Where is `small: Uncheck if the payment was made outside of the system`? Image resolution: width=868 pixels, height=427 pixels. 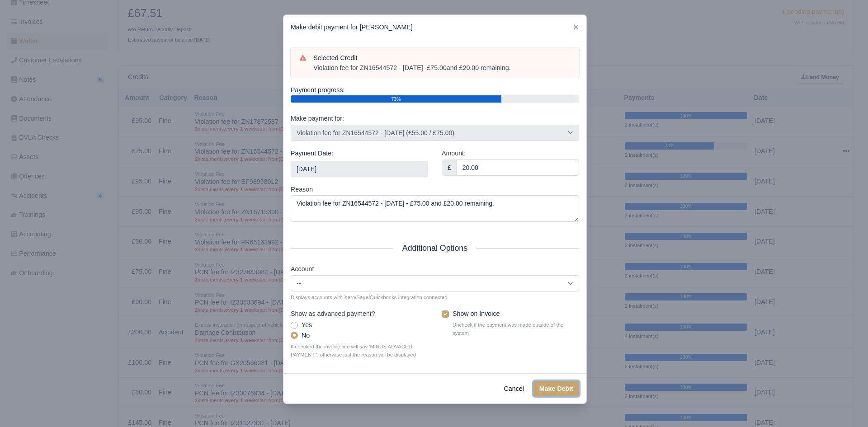
small: Uncheck if the payment was made outside of the system is located at coordinates (516, 329).